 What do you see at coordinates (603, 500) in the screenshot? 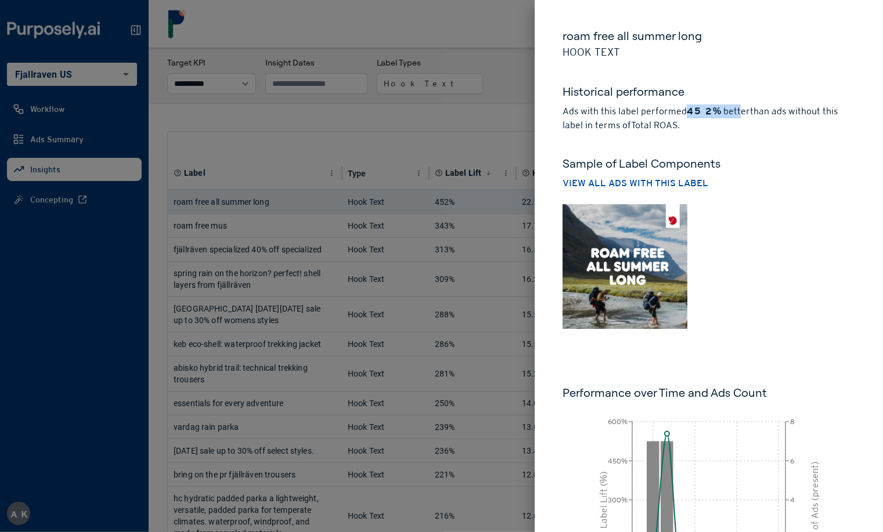
I see `tspan: Label Lift (%)` at bounding box center [603, 500].